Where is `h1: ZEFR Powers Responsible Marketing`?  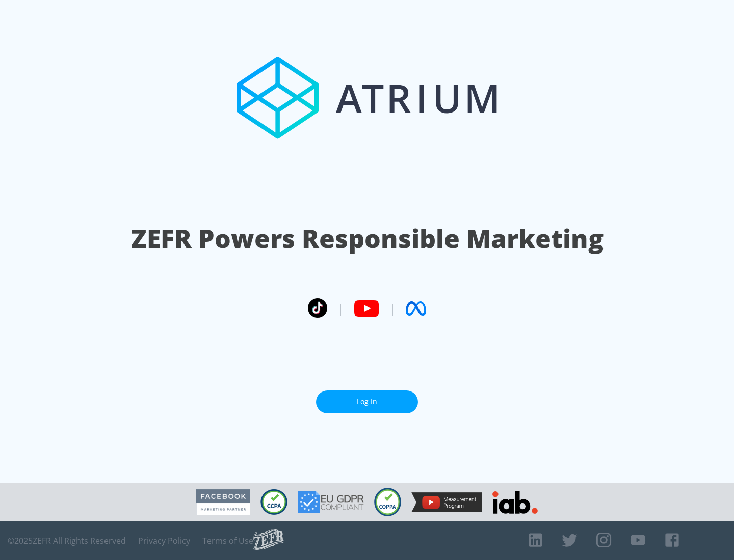
h1: ZEFR Powers Responsible Marketing is located at coordinates (367, 238).